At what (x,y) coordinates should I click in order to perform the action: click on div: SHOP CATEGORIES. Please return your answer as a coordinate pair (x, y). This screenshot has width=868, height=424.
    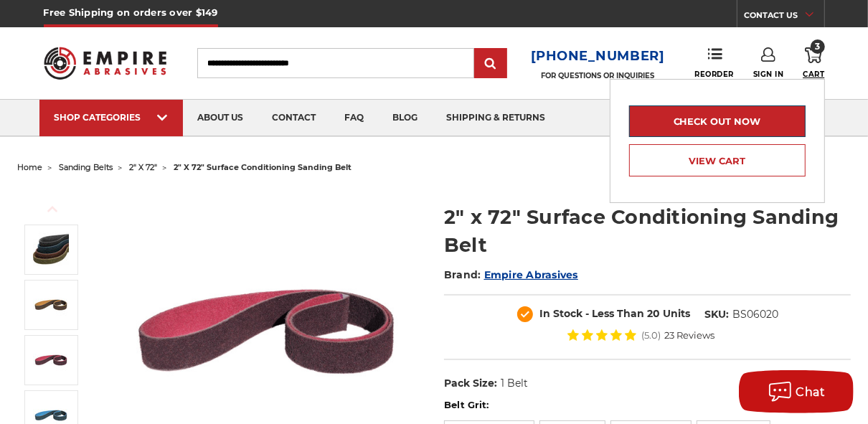
    Looking at the image, I should click on (111, 117).